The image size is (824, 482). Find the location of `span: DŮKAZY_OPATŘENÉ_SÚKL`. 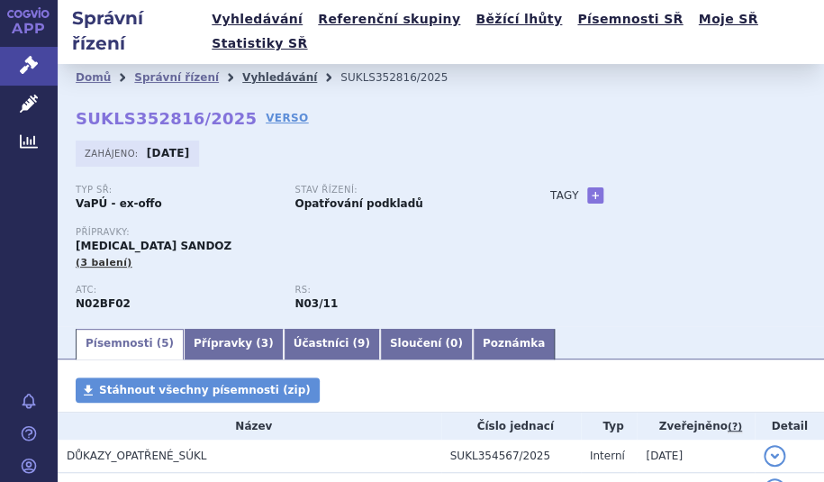

span: DŮKAZY_OPATŘENÉ_SÚKL is located at coordinates (136, 456).